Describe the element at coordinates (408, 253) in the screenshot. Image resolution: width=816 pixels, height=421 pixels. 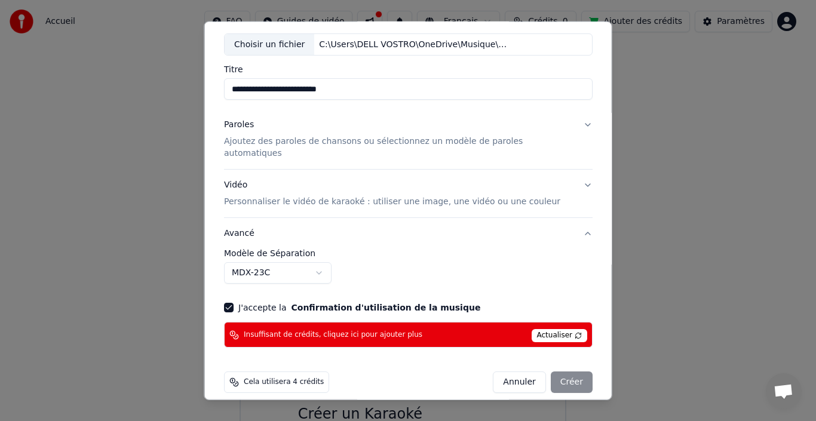
I see `label: Modèle de Séparation` at that location.